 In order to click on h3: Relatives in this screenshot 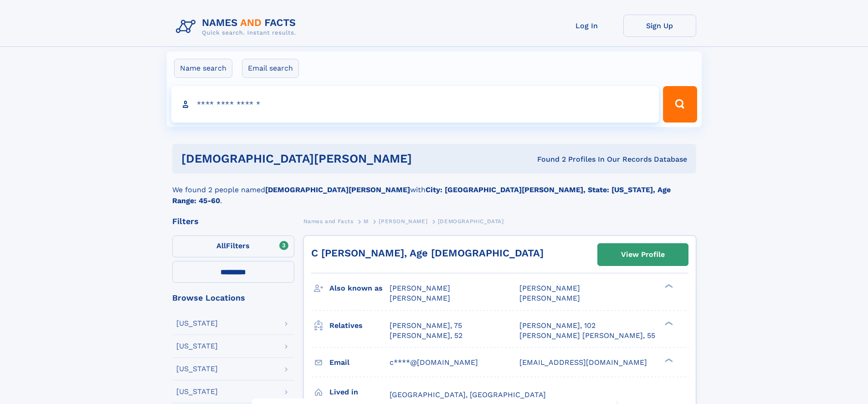, I will do `click(359, 325)`.